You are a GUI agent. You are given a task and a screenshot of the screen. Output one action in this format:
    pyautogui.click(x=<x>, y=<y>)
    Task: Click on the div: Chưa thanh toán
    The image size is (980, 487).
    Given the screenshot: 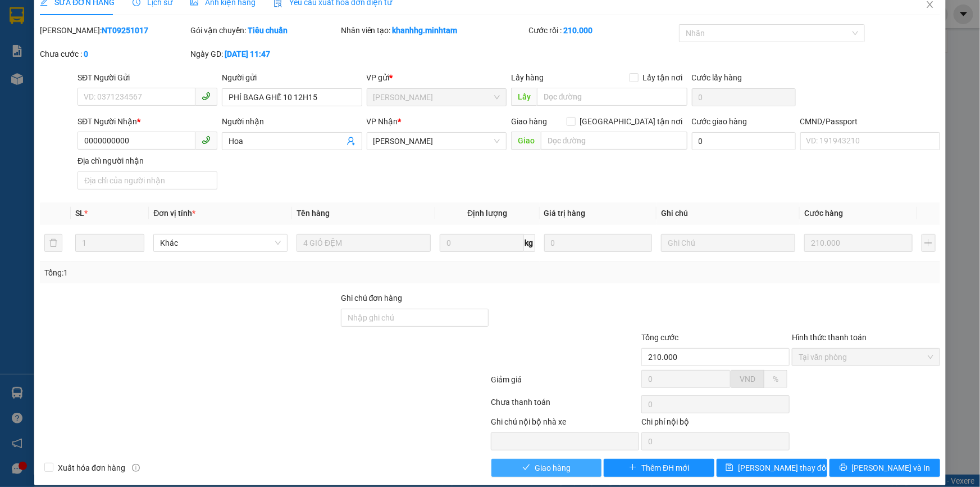 What is the action you would take?
    pyautogui.click(x=565, y=406)
    